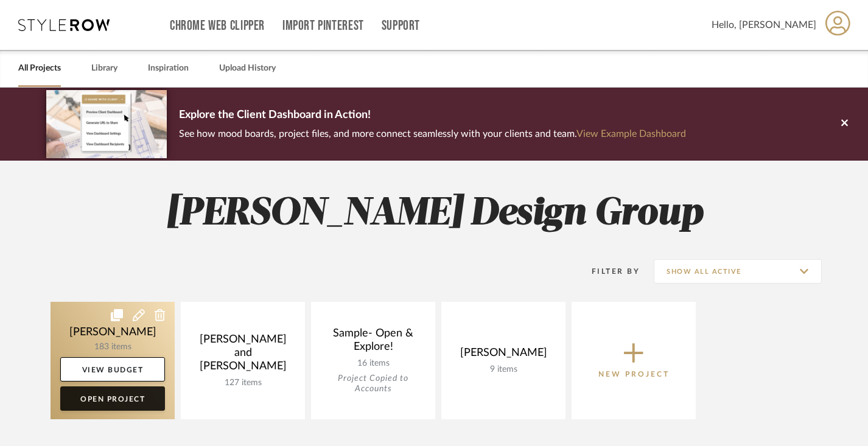  I want to click on a: Upload History, so click(248, 68).